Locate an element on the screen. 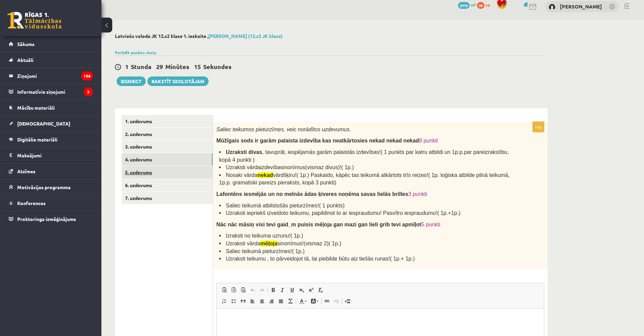 Image resolution: width=644 pixels, height=336 pixels. a: Konferences is located at coordinates (51, 203).